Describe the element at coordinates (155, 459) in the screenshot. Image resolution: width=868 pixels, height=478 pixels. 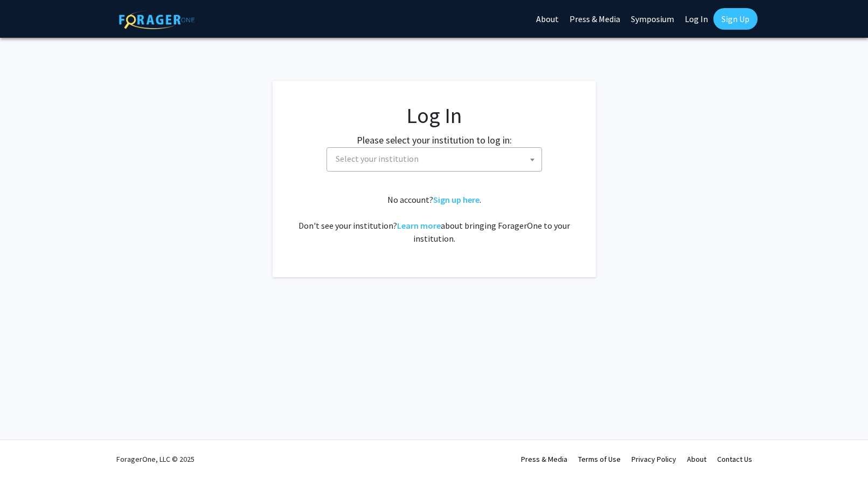
I see `div: ForagerOne, LLC © 2025` at that location.